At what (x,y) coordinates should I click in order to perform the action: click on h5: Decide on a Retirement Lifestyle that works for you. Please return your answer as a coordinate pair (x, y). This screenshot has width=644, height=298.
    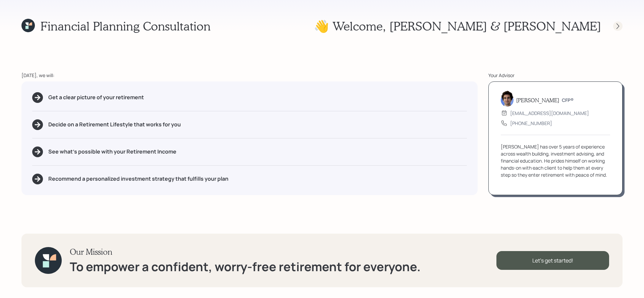
    Looking at the image, I should click on (114, 124).